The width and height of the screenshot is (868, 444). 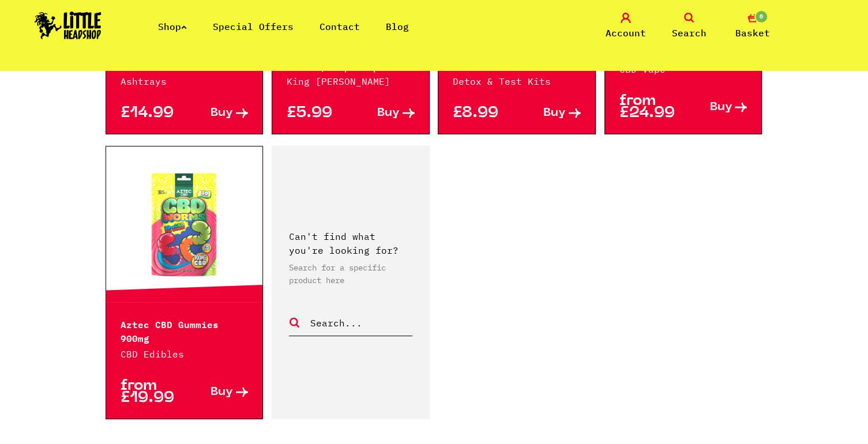 What do you see at coordinates (340, 26) in the screenshot?
I see `a: Contact` at bounding box center [340, 26].